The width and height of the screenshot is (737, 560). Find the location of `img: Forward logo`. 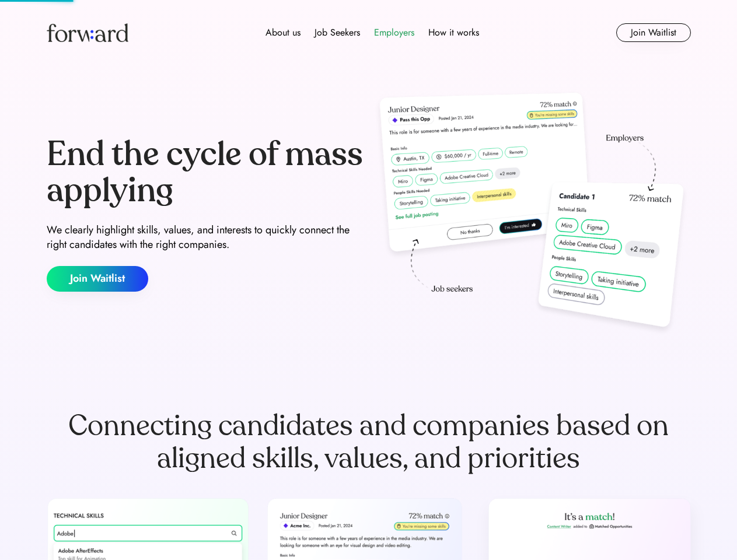

img: Forward logo is located at coordinates (87, 32).